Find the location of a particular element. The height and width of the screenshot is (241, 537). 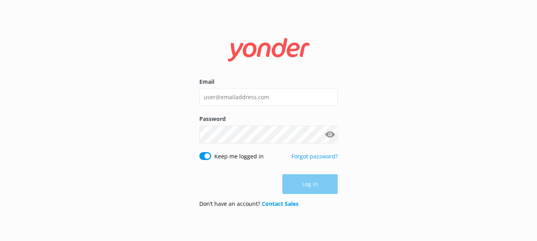

input: user@emailaddress.com is located at coordinates (268, 97).